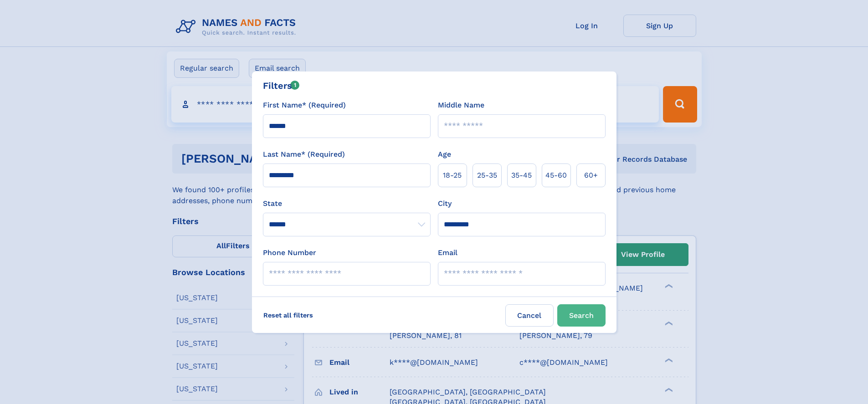 The height and width of the screenshot is (404, 868). I want to click on div: Filters, so click(281, 86).